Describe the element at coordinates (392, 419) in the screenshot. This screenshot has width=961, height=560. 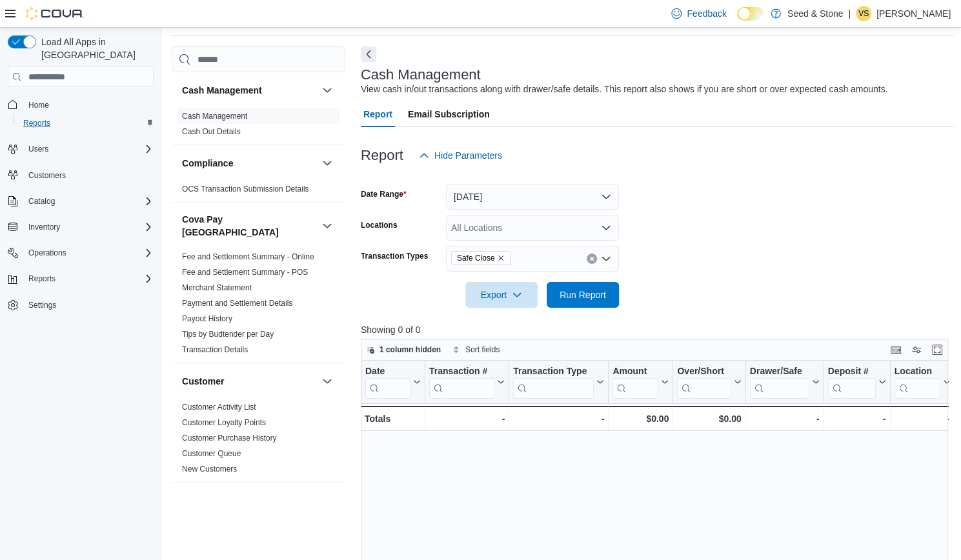
I see `div: Totals` at that location.